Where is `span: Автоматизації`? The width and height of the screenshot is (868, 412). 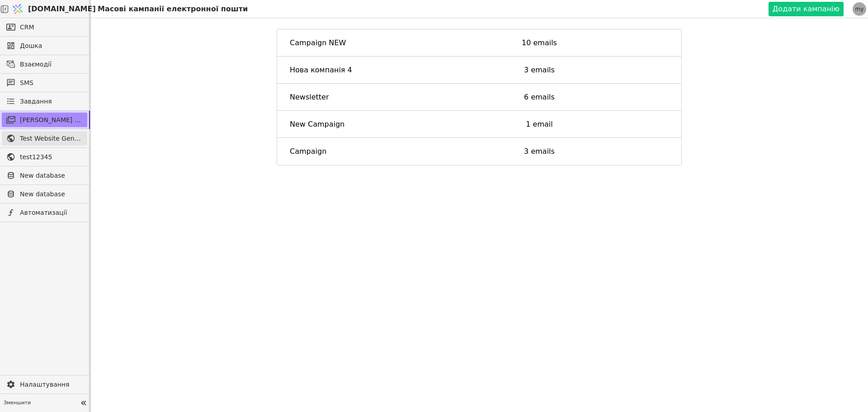
span: Автоматизації is located at coordinates (51, 212).